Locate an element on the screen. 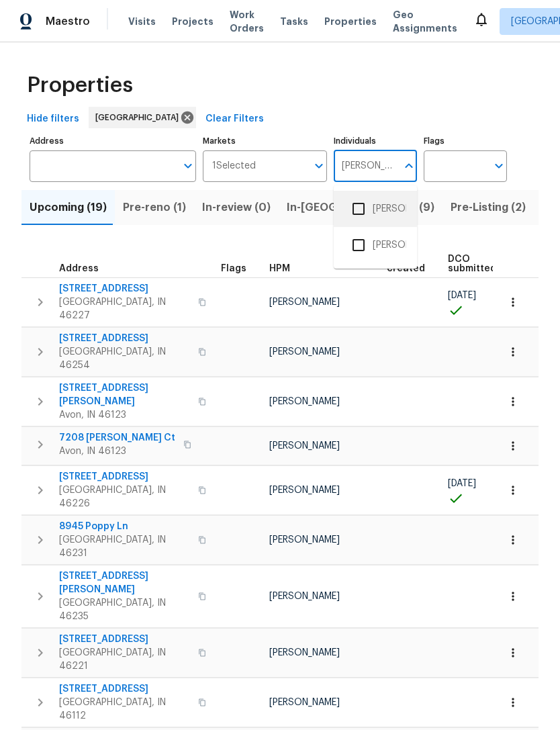  label: Markets is located at coordinates (266, 141).